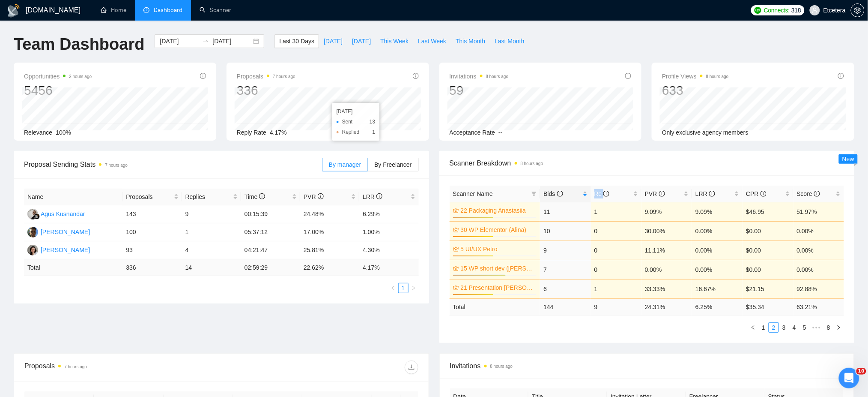  Describe the element at coordinates (479, 91) in the screenshot. I see `div: 59` at that location.